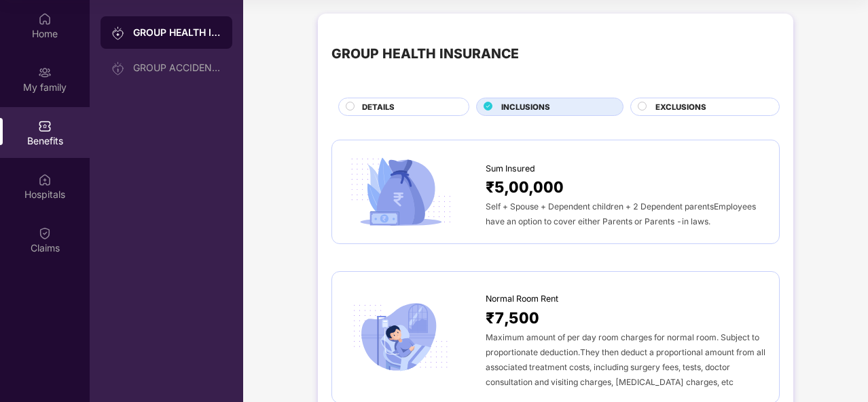 Image resolution: width=868 pixels, height=402 pixels. Describe the element at coordinates (45, 180) in the screenshot. I see `img: svg+xml;base64,PHN2ZyBpZD0iSG9zcGl0YWxzIiB4bWxucz0iaHR0cDovL3d3dy53My5vcmcvMjAwMC9zdmciIHdpZHRoPS...` at that location.